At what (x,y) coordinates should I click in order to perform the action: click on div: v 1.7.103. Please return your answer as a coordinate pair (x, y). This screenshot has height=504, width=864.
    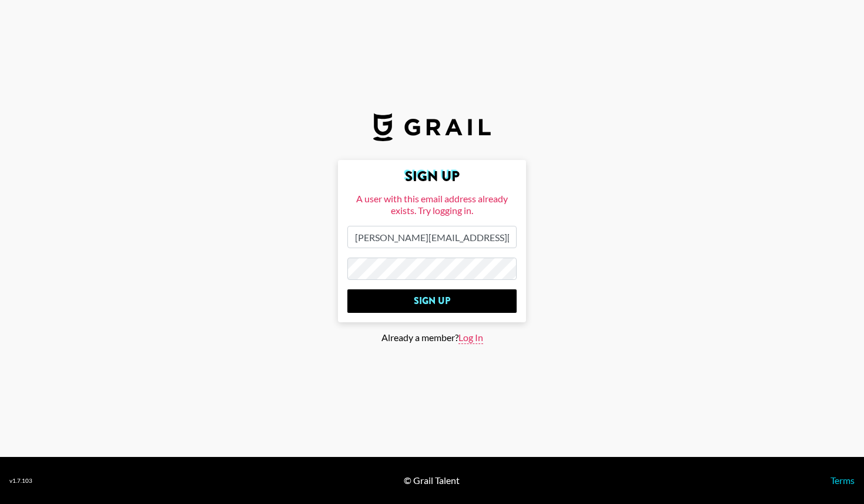
    Looking at the image, I should click on (21, 480).